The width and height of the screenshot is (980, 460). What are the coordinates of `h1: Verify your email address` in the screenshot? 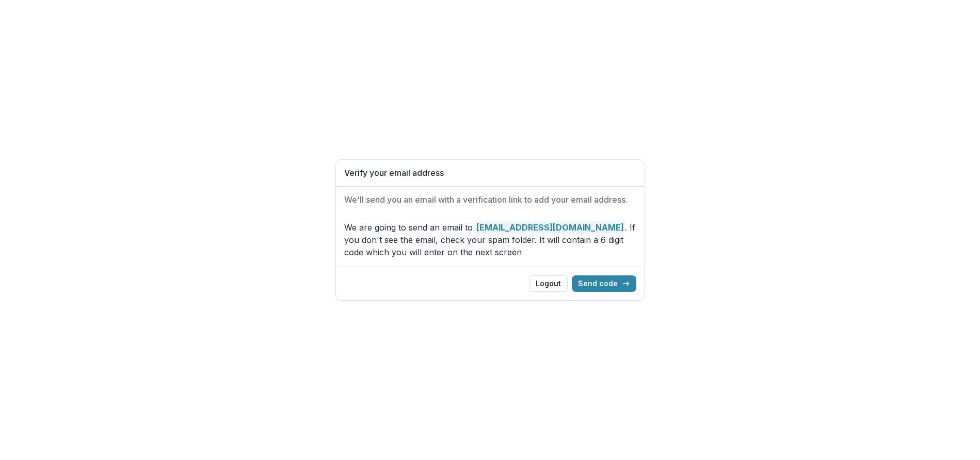 It's located at (490, 173).